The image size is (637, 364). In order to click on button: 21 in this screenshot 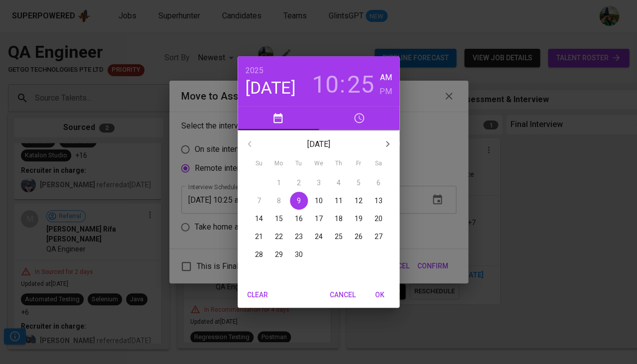, I will do `click(259, 236)`.